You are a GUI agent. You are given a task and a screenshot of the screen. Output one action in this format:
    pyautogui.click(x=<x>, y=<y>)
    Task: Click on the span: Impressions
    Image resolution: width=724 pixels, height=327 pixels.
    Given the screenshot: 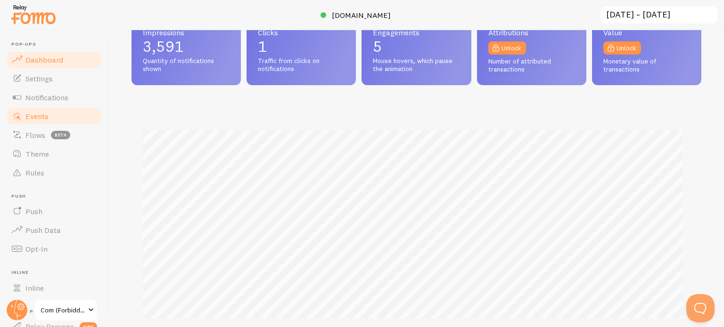 What is the action you would take?
    pyautogui.click(x=186, y=33)
    